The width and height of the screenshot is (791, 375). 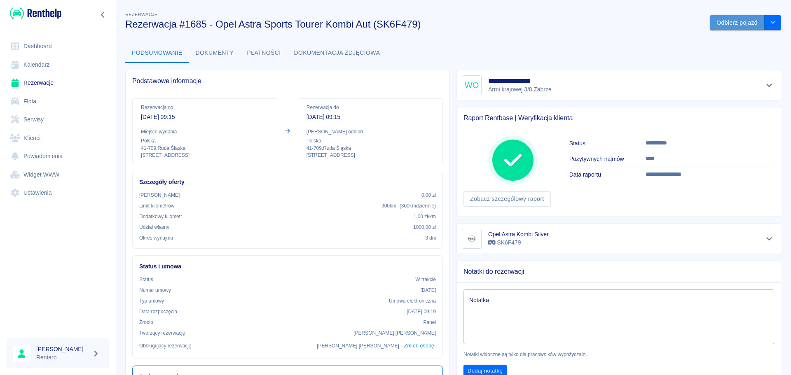 What do you see at coordinates (337, 53) in the screenshot?
I see `button: Dokumentacja zdjęciowa` at bounding box center [337, 53].